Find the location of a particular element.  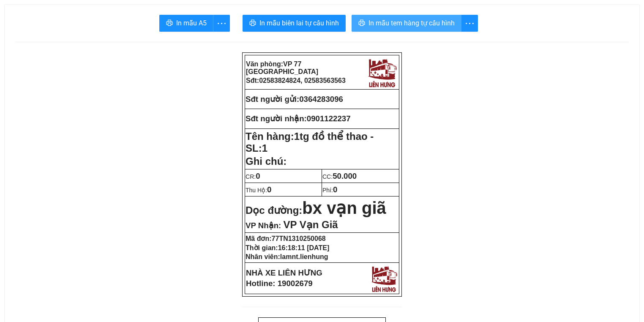

span: 50.000 is located at coordinates (345, 176).